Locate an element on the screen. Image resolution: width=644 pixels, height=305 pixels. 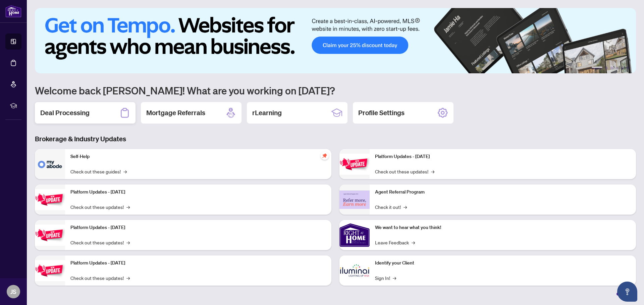
img: Platform Updates - June 23, 2025 is located at coordinates (355, 164).